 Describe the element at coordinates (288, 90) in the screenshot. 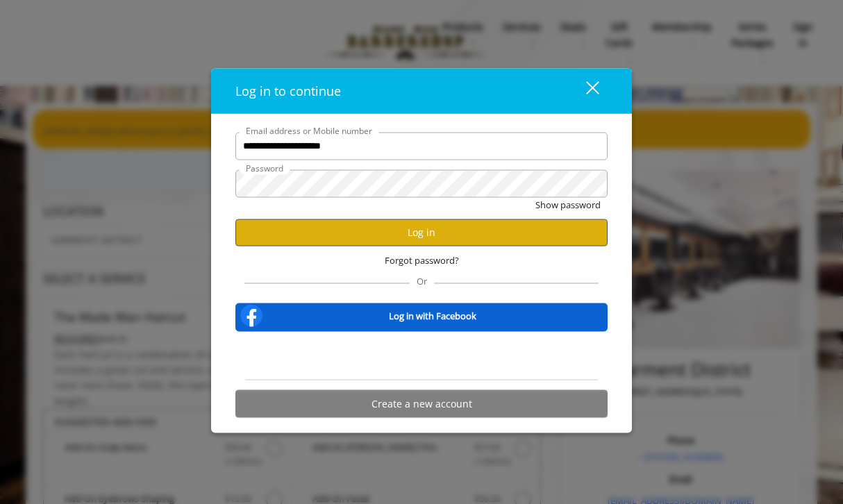

I see `span: Log in to continue` at that location.